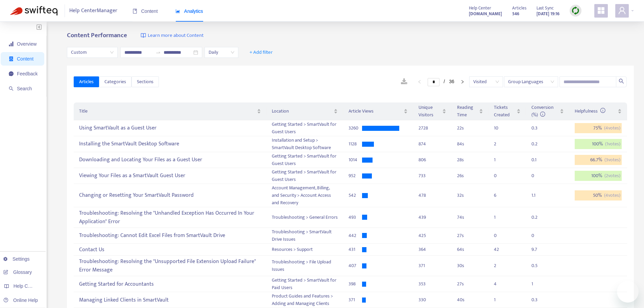 The height and width of the screenshot is (308, 644). I want to click on th: Location, so click(305, 111).